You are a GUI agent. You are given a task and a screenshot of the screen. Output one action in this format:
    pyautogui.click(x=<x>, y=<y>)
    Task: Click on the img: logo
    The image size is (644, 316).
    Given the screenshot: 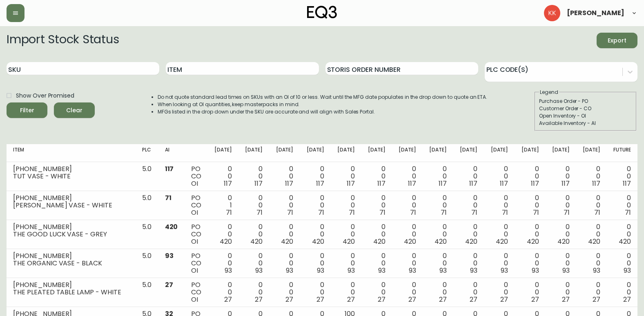 What is the action you would take?
    pyautogui.click(x=322, y=12)
    